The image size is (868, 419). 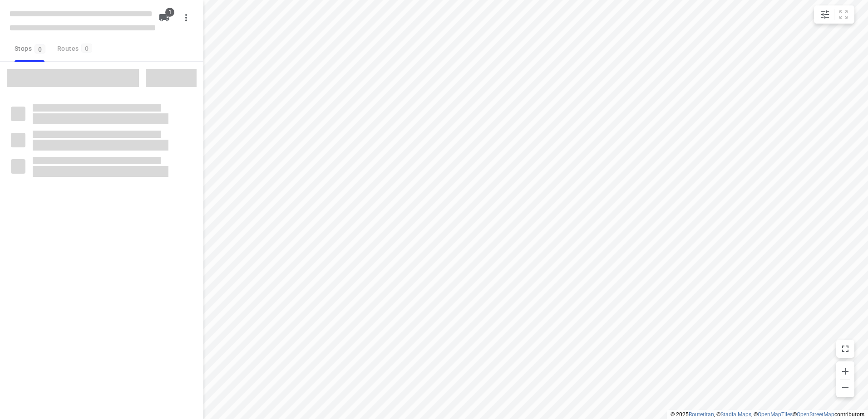 What do you see at coordinates (815, 415) in the screenshot?
I see `a: OpenStreetMap` at bounding box center [815, 415].